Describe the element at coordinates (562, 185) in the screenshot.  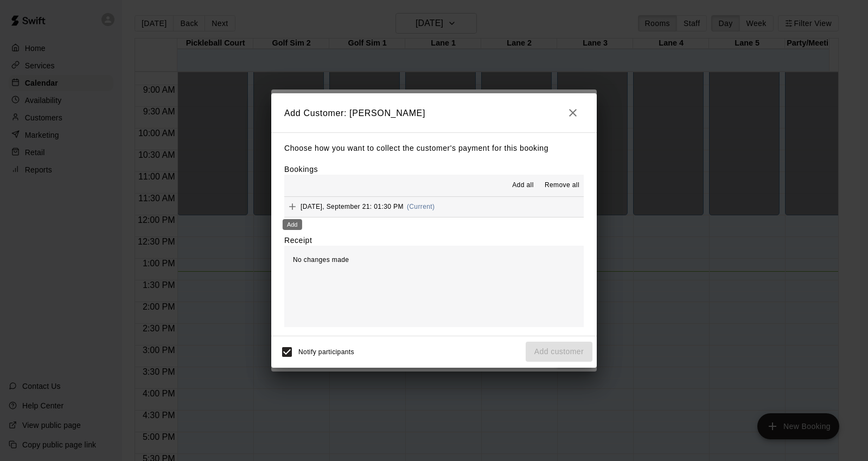
I see `button: Remove all` at that location.